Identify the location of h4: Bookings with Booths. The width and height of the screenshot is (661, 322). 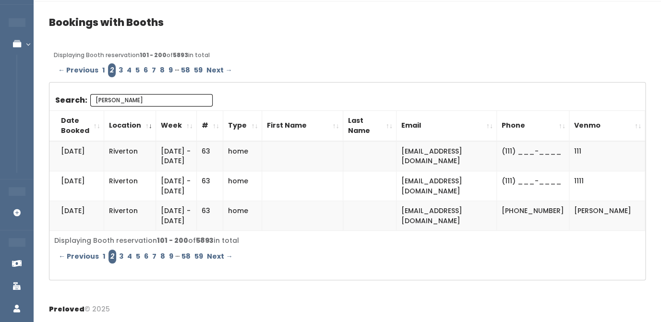
(347, 22).